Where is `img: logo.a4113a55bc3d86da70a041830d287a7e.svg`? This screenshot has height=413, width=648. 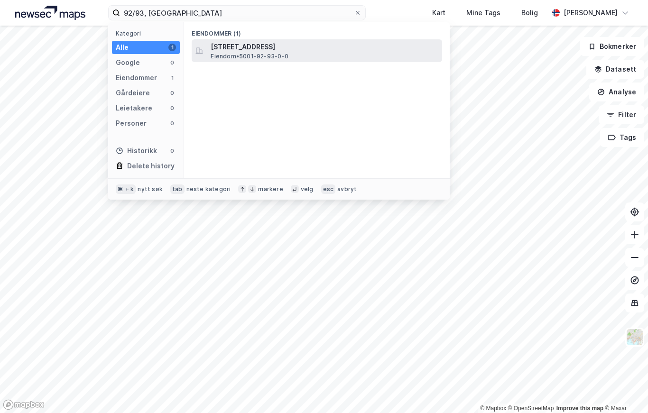
img: logo.a4113a55bc3d86da70a041830d287a7e.svg is located at coordinates (50, 13).